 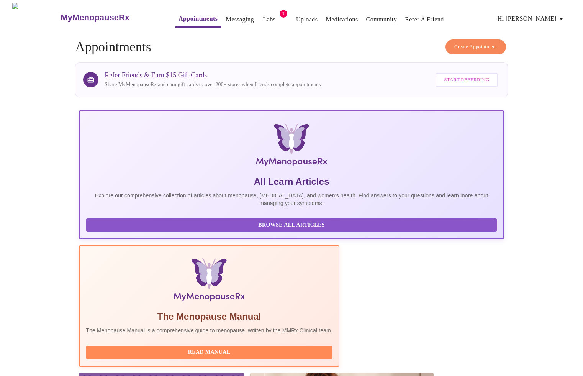 What do you see at coordinates (466, 80) in the screenshot?
I see `span: Start Referring` at bounding box center [466, 80].